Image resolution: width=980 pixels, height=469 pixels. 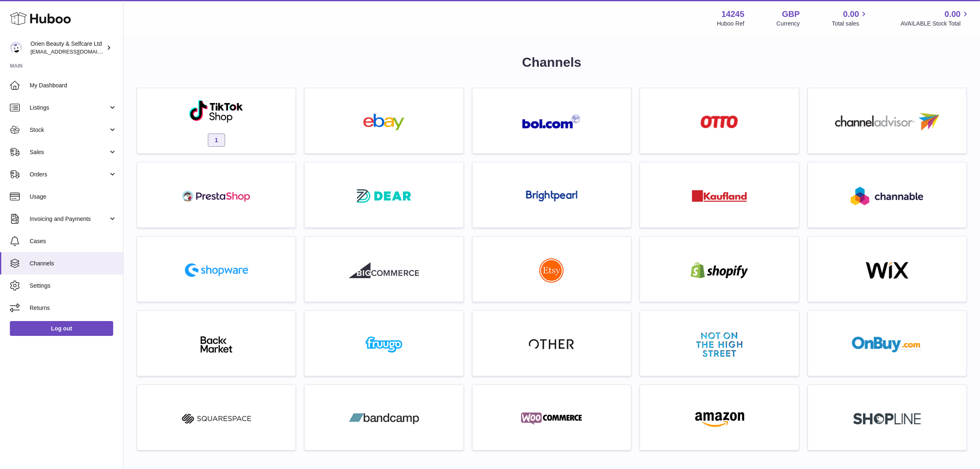 I want to click on span: Stock, so click(x=69, y=129).